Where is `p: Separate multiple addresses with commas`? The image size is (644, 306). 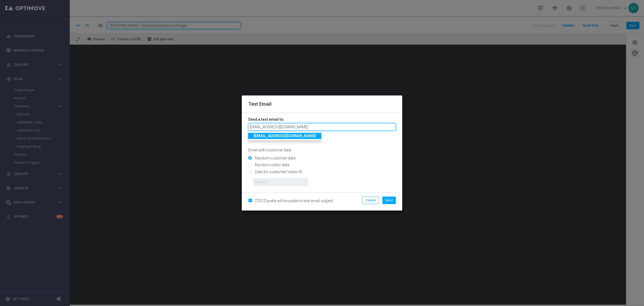
p: Separate multiple addresses with commas is located at coordinates (322, 134).